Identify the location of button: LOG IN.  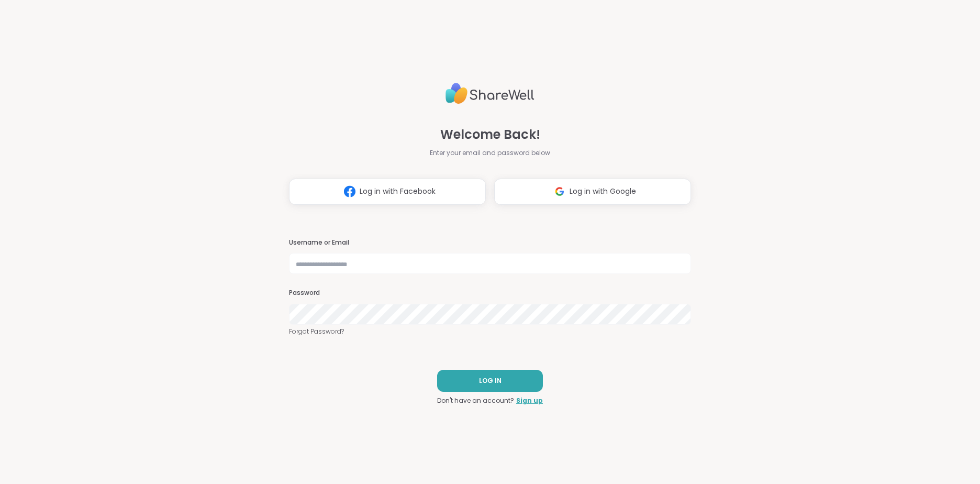
(490, 381).